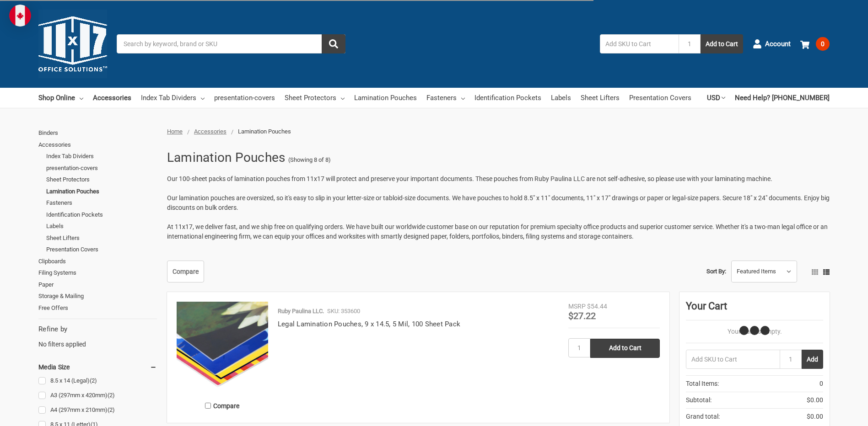  I want to click on input: Add to Cart, so click(625, 349).